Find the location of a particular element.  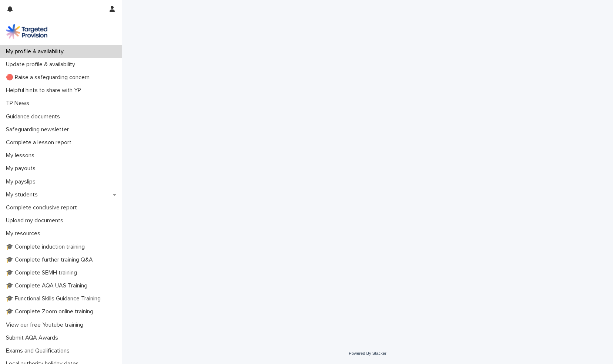

p: View our free Youtube training is located at coordinates (46, 325).